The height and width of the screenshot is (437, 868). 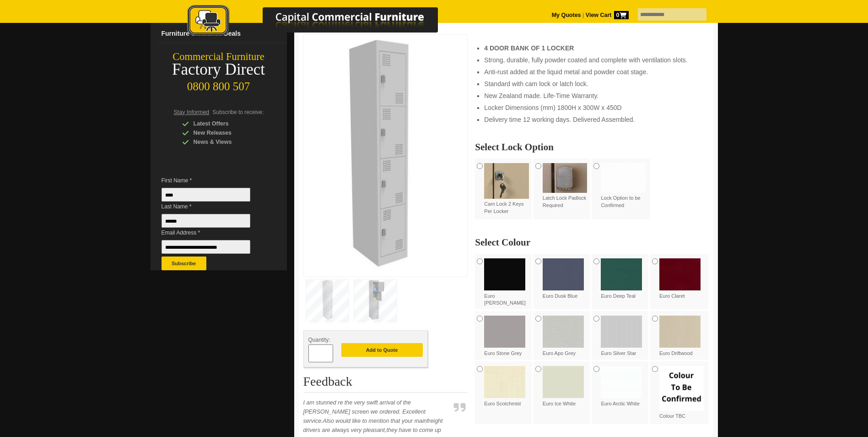 What do you see at coordinates (606, 15) in the screenshot?
I see `a: View Cart0` at bounding box center [606, 15].